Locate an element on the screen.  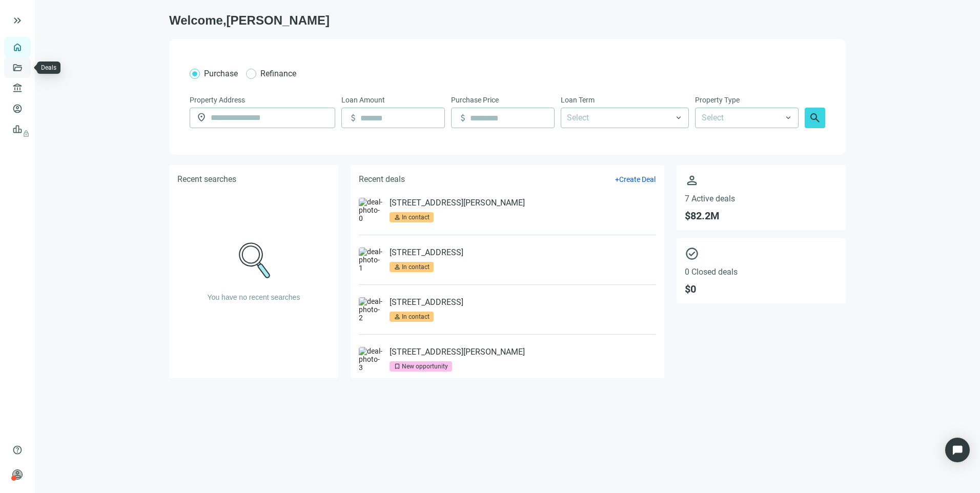
span: 7 Active deals is located at coordinates (761, 198).